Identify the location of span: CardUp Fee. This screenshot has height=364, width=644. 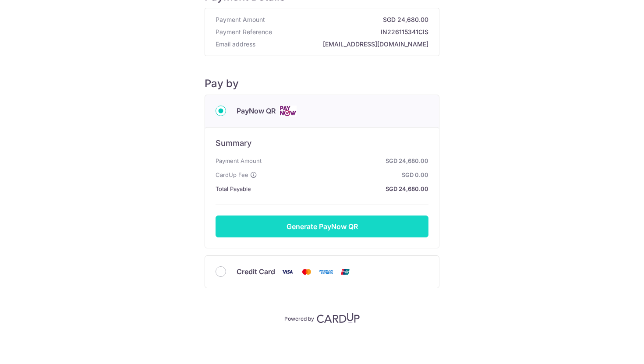
(232, 175).